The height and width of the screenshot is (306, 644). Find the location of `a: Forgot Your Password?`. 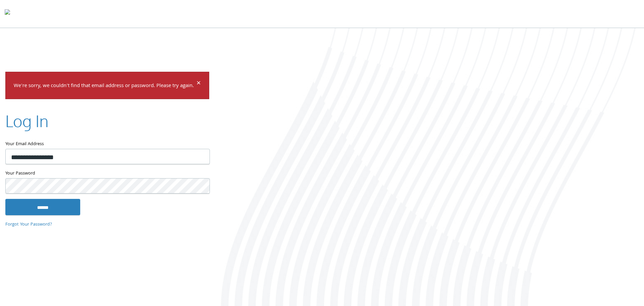

a: Forgot Your Password? is located at coordinates (29, 225).